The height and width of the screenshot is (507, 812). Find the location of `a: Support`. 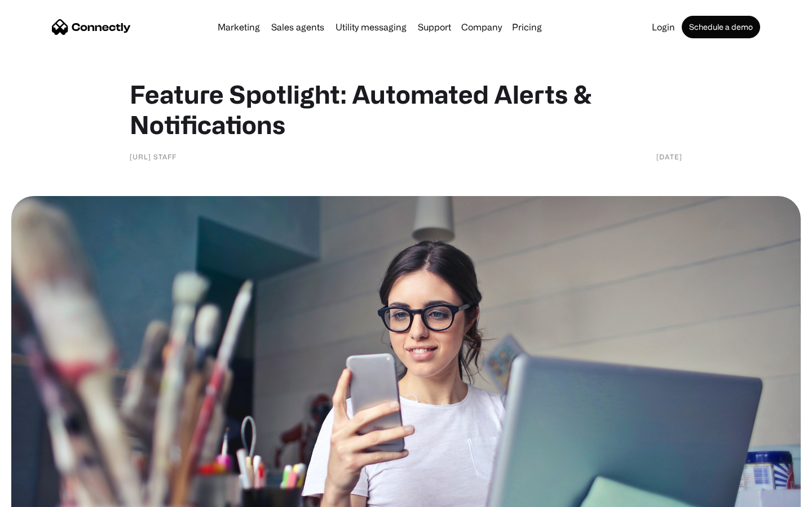

a: Support is located at coordinates (435, 27).